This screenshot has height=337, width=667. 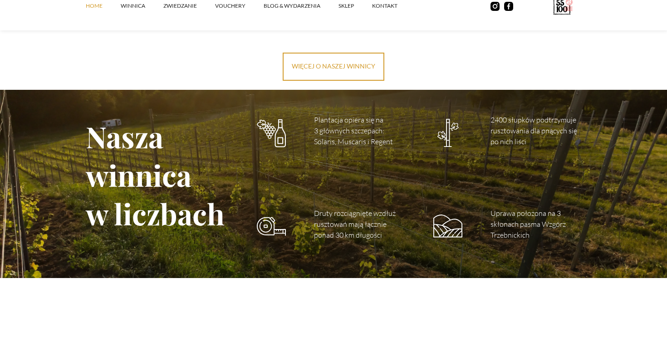 I want to click on h1: Nasza winnica w liczbach, so click(x=157, y=175).